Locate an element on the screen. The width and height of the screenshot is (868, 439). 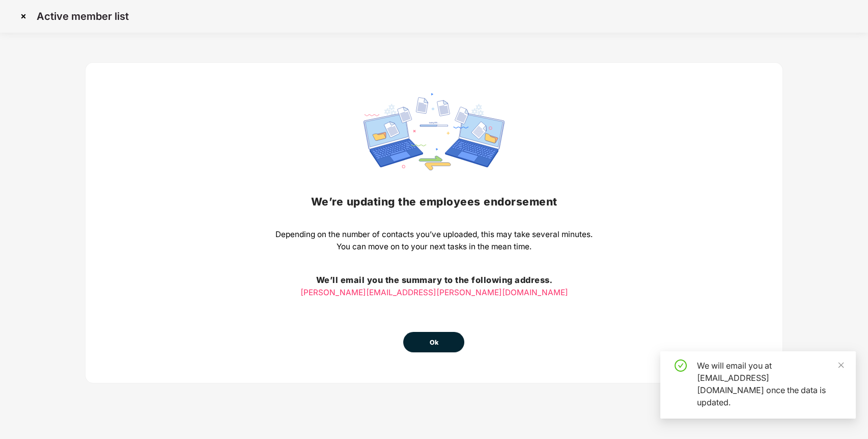
p: Depending on the number of contacts you’ve uploaded, this may take several minutes. is located at coordinates (434, 235).